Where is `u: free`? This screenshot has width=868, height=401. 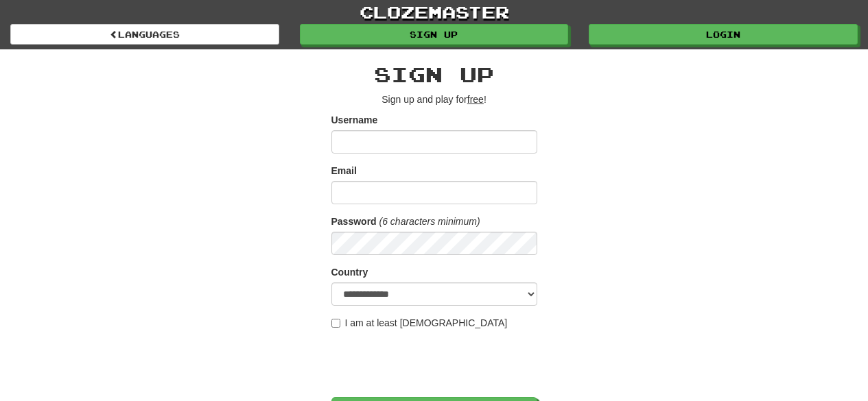 u: free is located at coordinates (475, 99).